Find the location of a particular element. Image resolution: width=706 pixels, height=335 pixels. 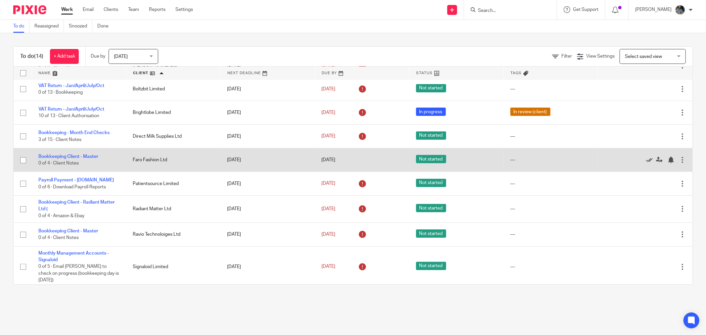

img: Pixie is located at coordinates (30, 10).